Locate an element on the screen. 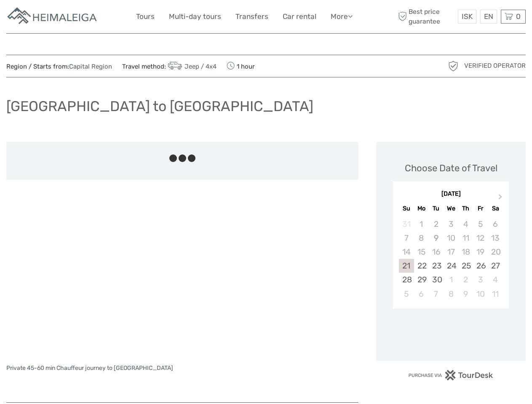  a: Multi-day tours is located at coordinates (195, 17).